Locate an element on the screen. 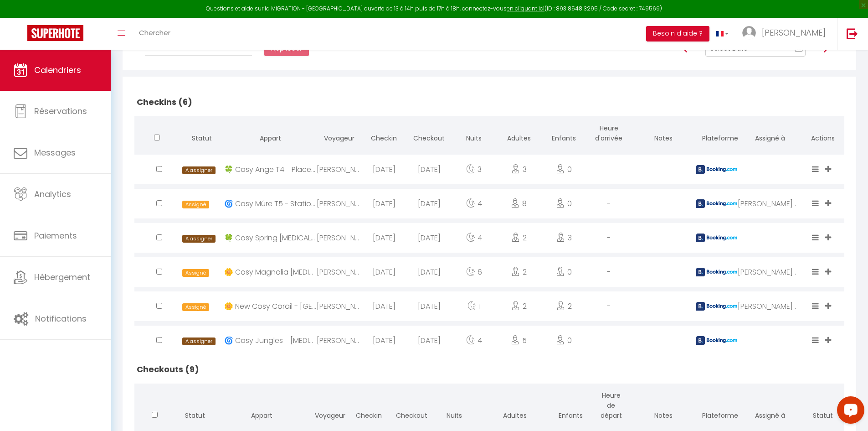  span: Notifications is located at coordinates (60, 318).